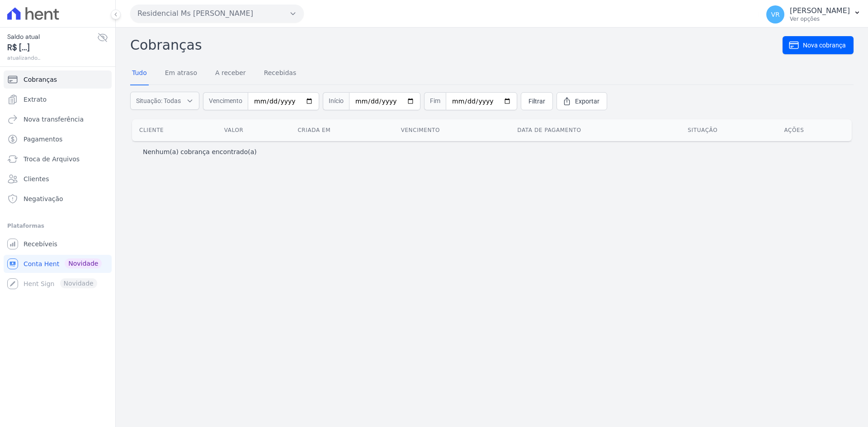  I want to click on th: Criada em, so click(342, 130).